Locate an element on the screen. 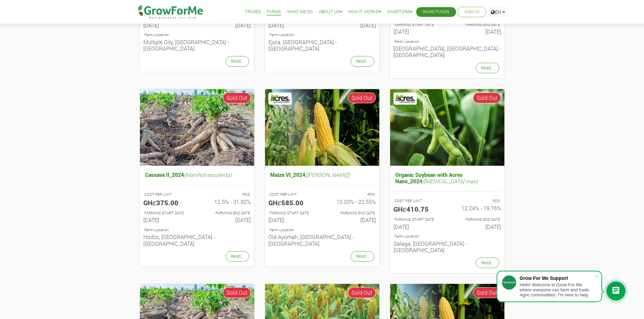 This screenshot has width=644, height=319. h5: Maize VI_2024 is located at coordinates (322, 175).